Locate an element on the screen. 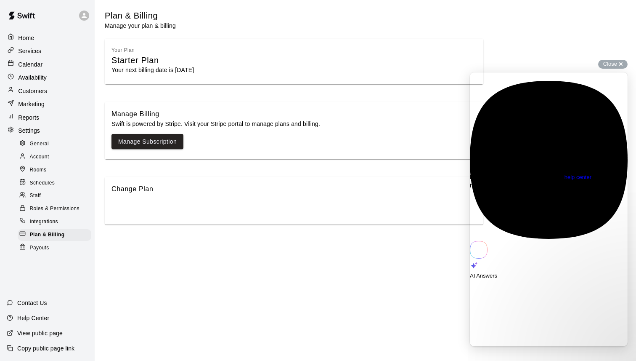 This screenshot has height=361, width=636. a: Calendar is located at coordinates (47, 64).